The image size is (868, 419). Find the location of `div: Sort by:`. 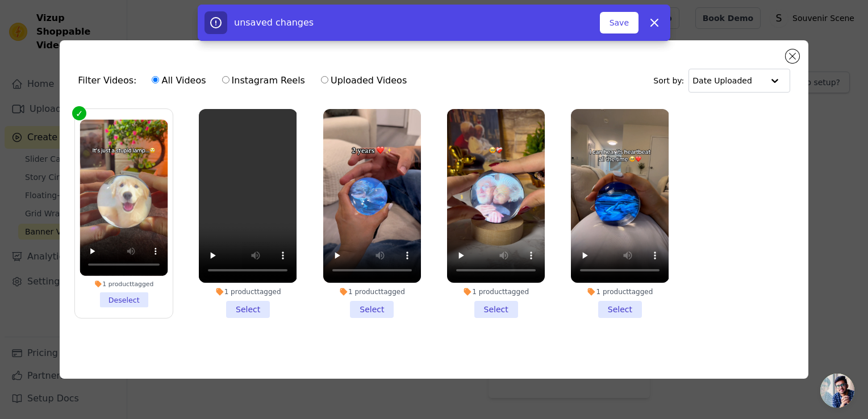

div: Sort by: is located at coordinates (721, 80).